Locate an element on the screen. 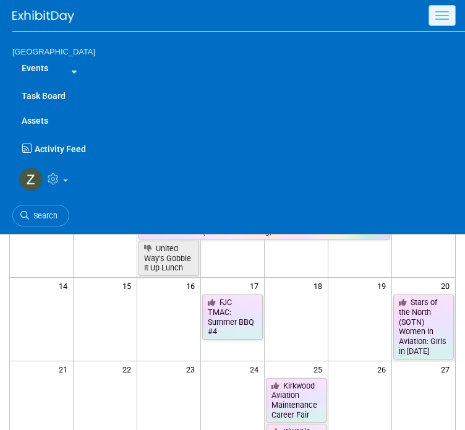 Image resolution: width=465 pixels, height=430 pixels. span: 24 is located at coordinates (256, 369).